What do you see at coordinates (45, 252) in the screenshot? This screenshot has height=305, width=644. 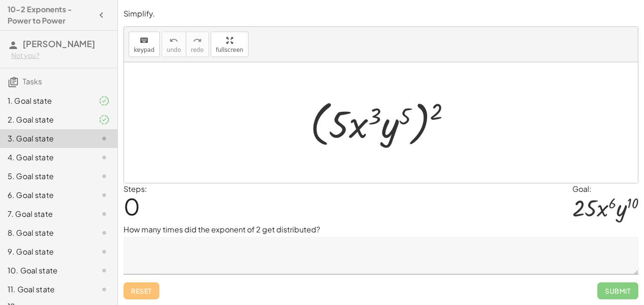 I see `div: 9. Goal state` at bounding box center [45, 252].